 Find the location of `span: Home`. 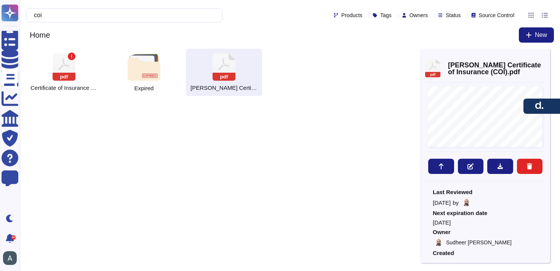

span: Home is located at coordinates (40, 35).